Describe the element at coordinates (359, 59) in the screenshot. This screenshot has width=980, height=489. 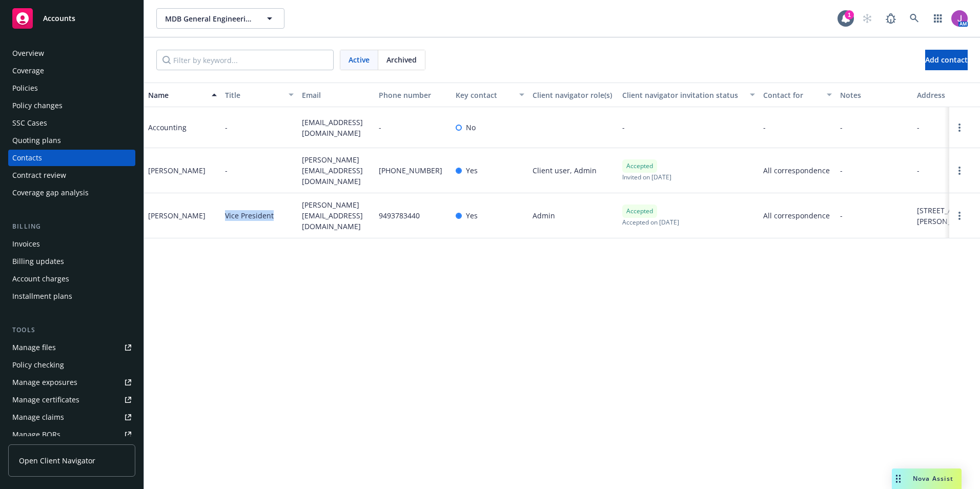
I see `span: Active` at that location.